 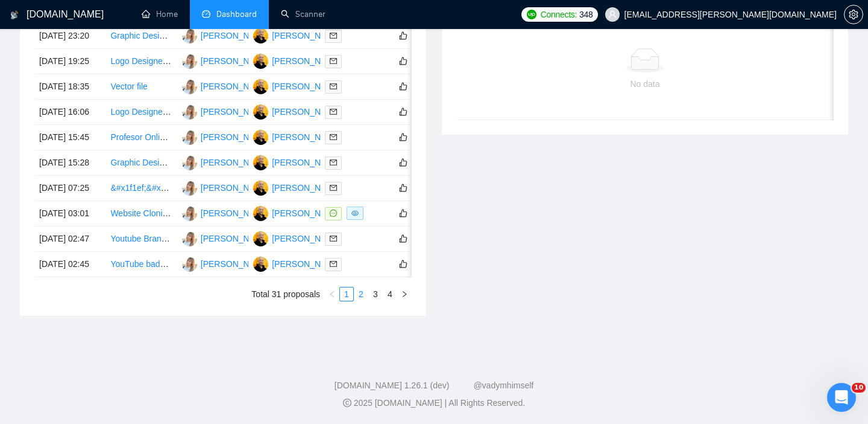 What do you see at coordinates (645, 84) in the screenshot?
I see `div: No data` at bounding box center [645, 84].